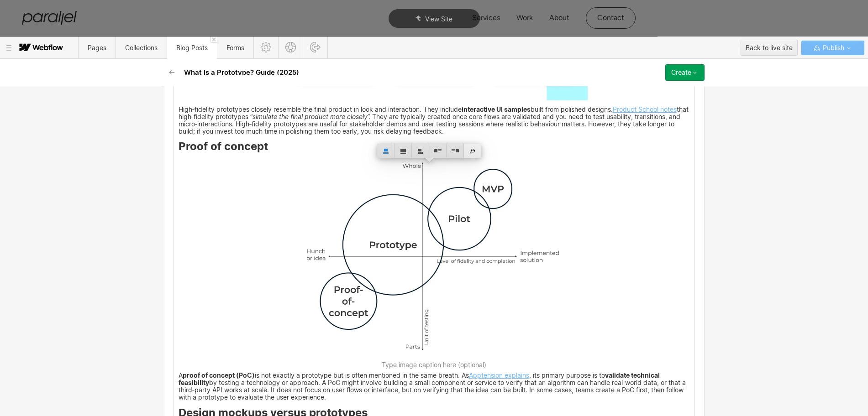  Describe the element at coordinates (434, 121) in the screenshot. I see `p: High‑fidelity prototypes closely resemble the final product in look and interaction. They include...` at that location.